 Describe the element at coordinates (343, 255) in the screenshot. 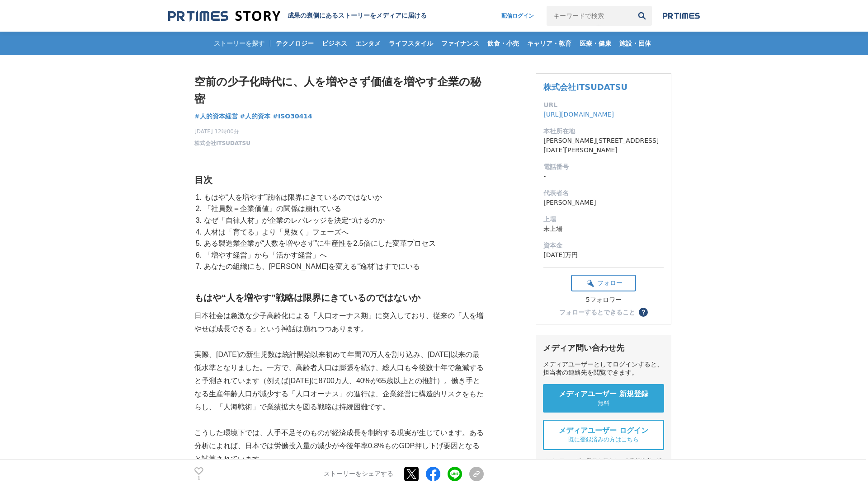

I see `li: 「増やす経営」から「活かす経営」へ` at that location.